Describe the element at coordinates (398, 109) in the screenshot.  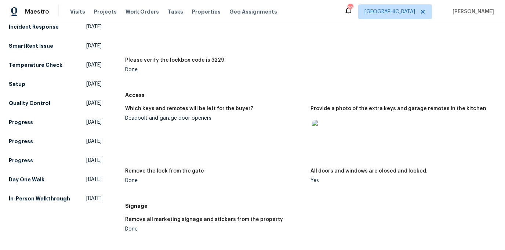
I see `h5: Provide a photo of the extra keys and garage remotes in the kitchen` at that location.